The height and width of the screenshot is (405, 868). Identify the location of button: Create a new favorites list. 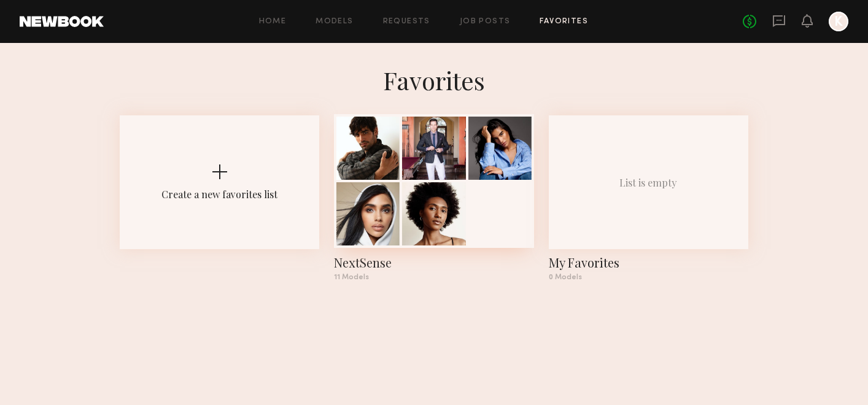
(219, 203).